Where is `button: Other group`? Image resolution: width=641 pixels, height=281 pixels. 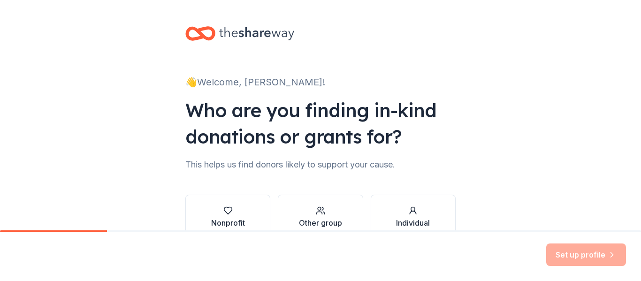 button: Other group is located at coordinates (320, 217).